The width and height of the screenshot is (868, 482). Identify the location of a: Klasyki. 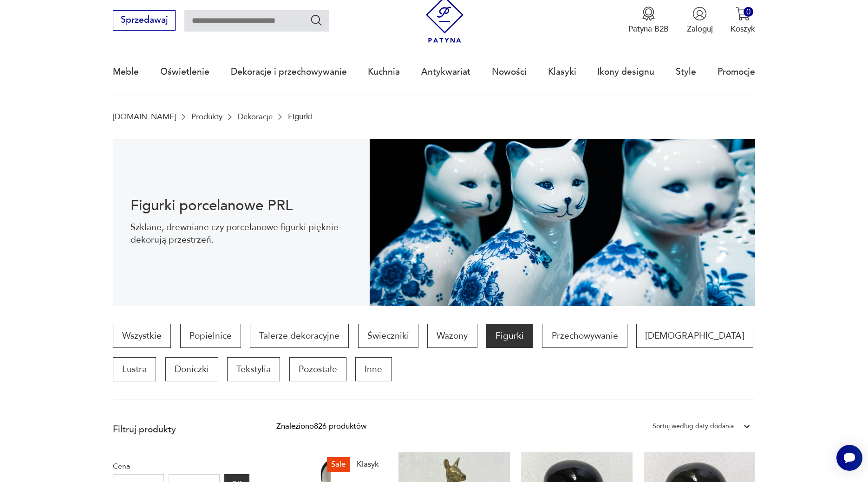
(562, 72).